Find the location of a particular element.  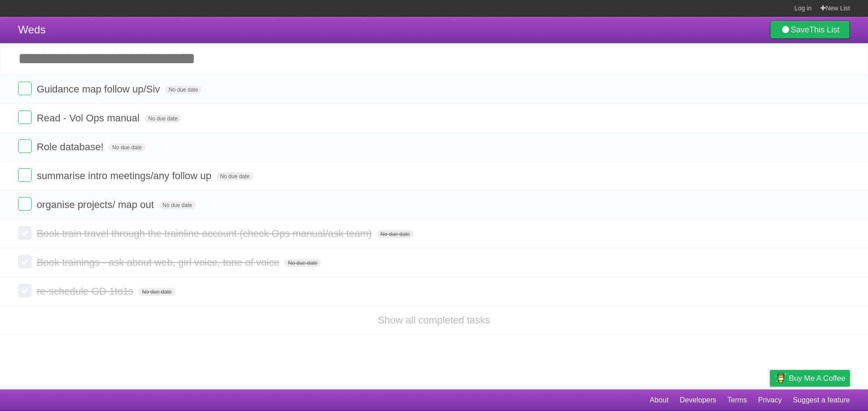

img: Buy me a coffee is located at coordinates (780, 378).